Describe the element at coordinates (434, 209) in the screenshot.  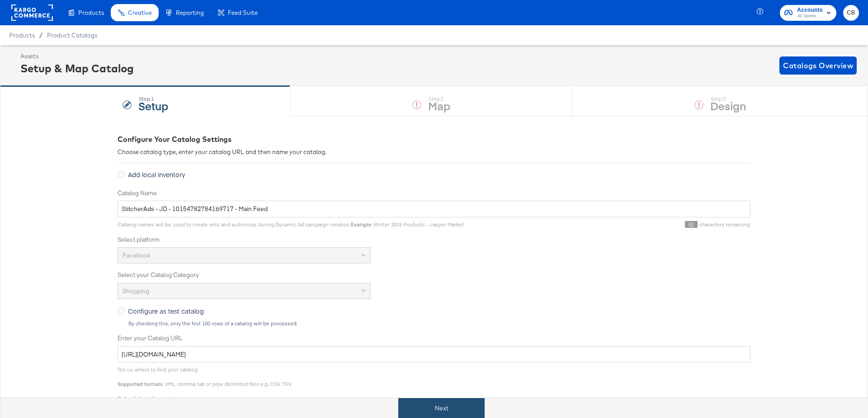
I see `input: Name your catalog e.g. My Dynamic Product Catalog` at that location.